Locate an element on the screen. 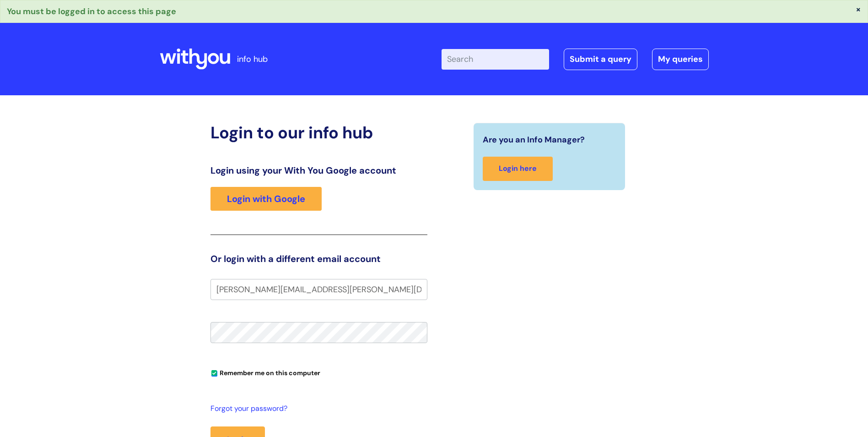 The width and height of the screenshot is (868, 437). label: Remember me on this computer is located at coordinates (265, 372).